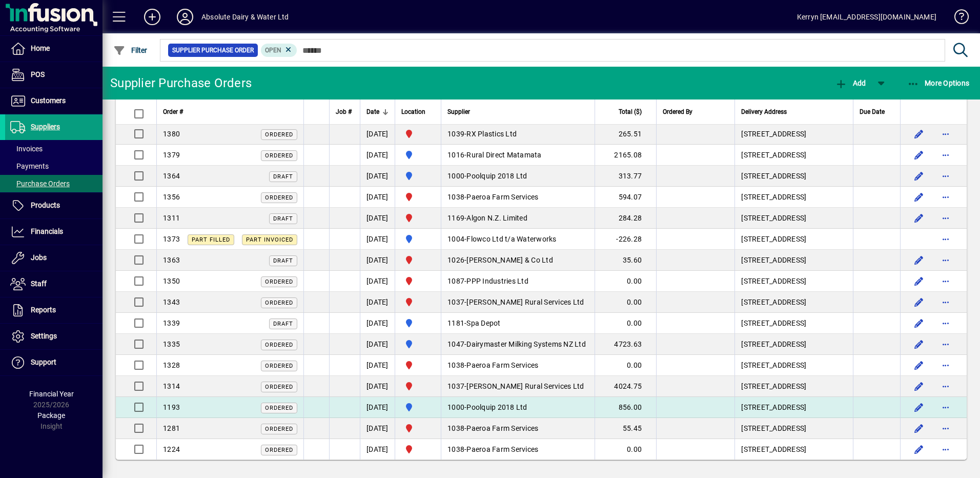 Image resolution: width=980 pixels, height=478 pixels. Describe the element at coordinates (54, 336) in the screenshot. I see `a: Settings` at that location.